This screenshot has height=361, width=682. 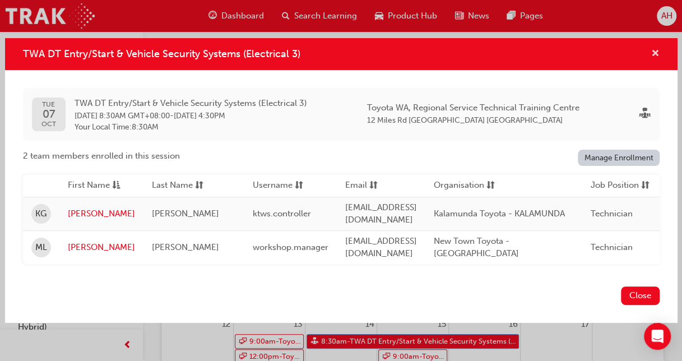 What do you see at coordinates (282, 214) in the screenshot?
I see `span: ktws.controller` at bounding box center [282, 214].